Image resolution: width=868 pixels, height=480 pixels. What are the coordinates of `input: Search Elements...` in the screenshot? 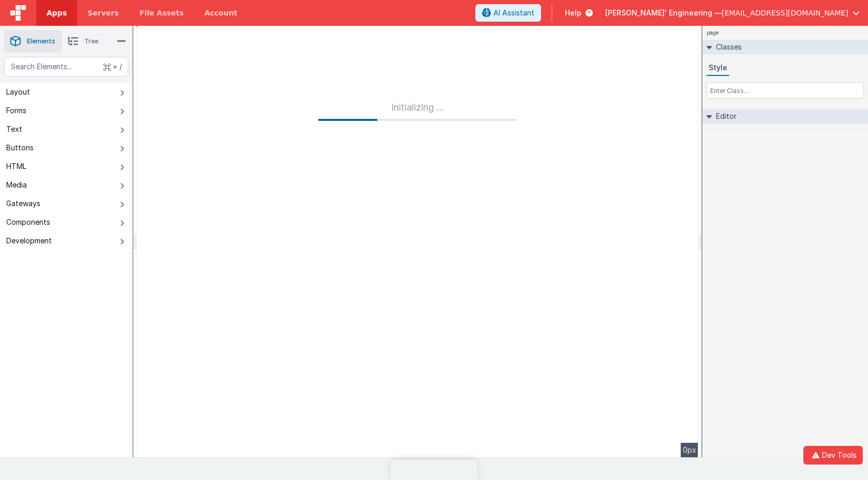 It's located at (66, 67).